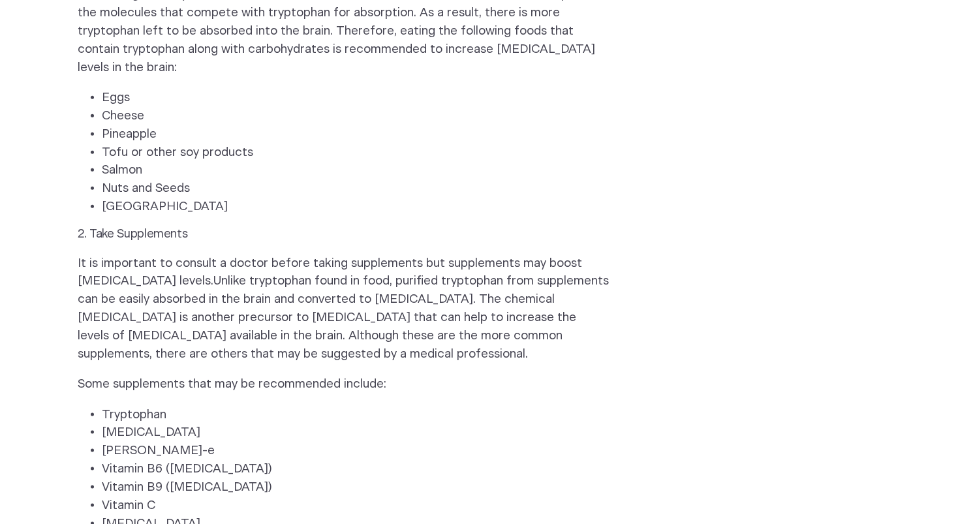  What do you see at coordinates (345, 415) in the screenshot?
I see `li: Tryptophan` at bounding box center [345, 415].